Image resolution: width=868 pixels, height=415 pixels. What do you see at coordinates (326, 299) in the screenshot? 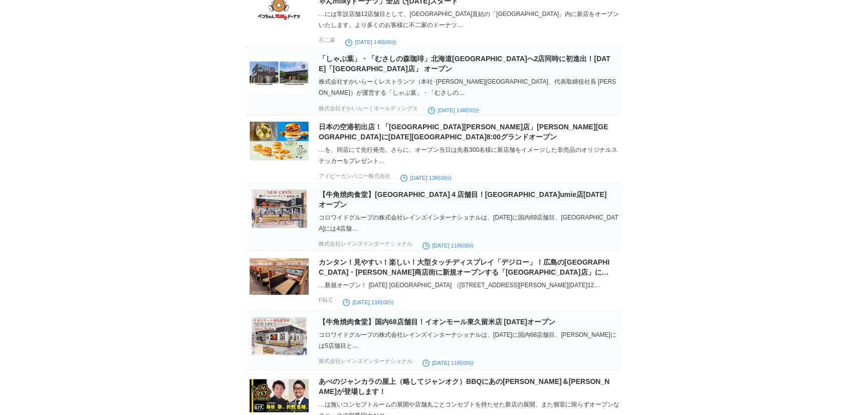
I see `p: F&LC` at bounding box center [326, 299].